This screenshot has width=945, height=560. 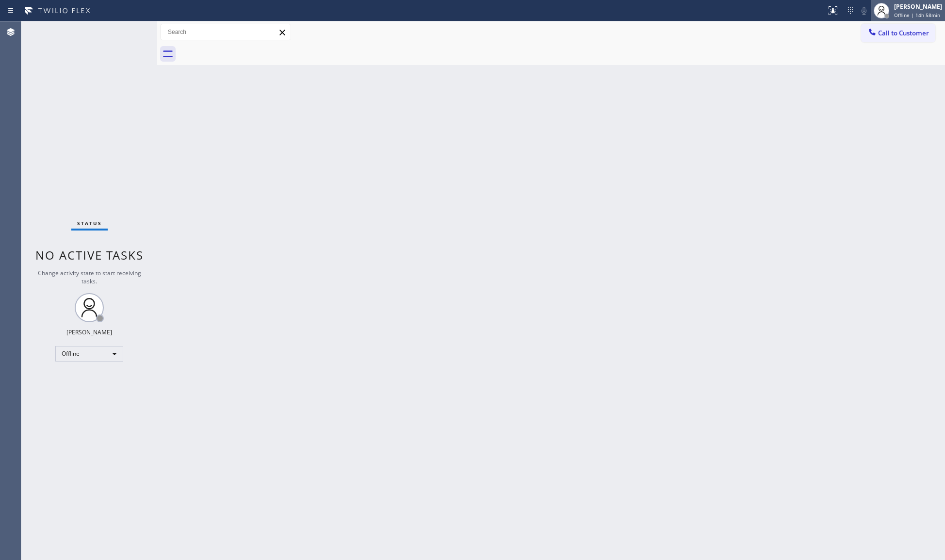 I want to click on span: No active tasks, so click(x=90, y=255).